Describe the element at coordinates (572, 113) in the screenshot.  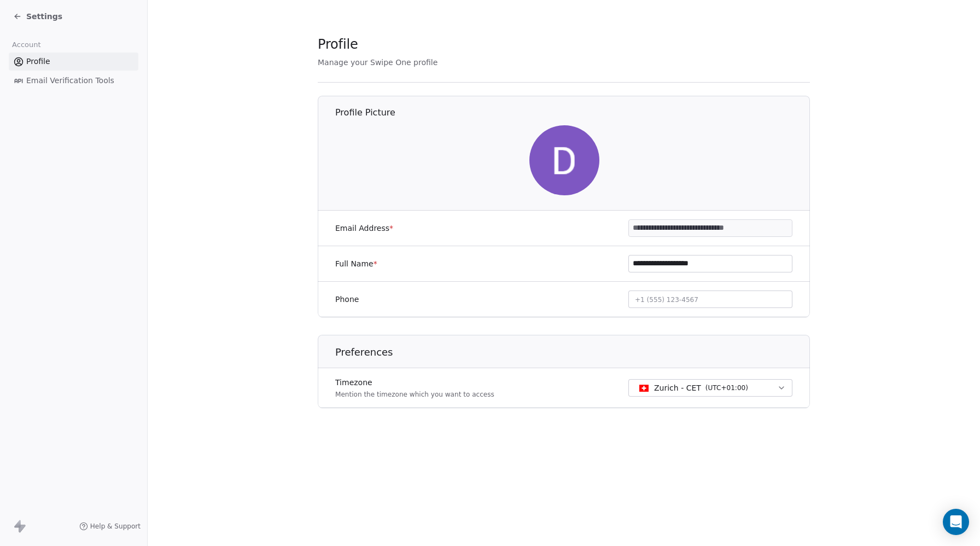
I see `h1: Profile Picture` at that location.